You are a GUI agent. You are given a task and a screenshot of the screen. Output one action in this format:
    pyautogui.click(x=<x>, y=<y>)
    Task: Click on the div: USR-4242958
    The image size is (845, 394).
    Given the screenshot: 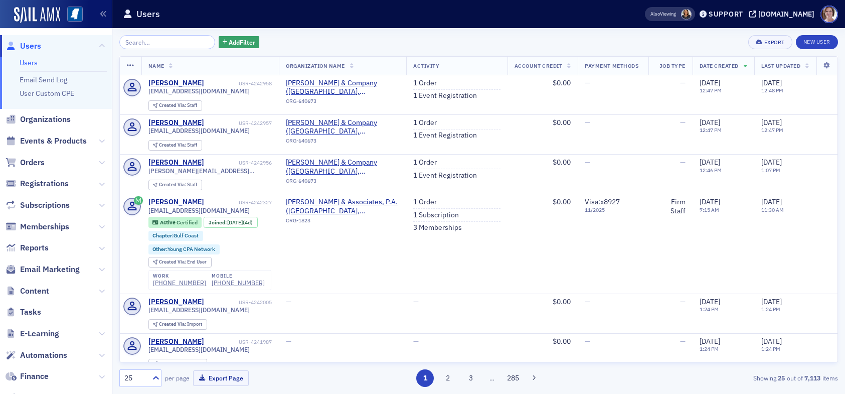 What is the action you would take?
    pyautogui.click(x=239, y=83)
    